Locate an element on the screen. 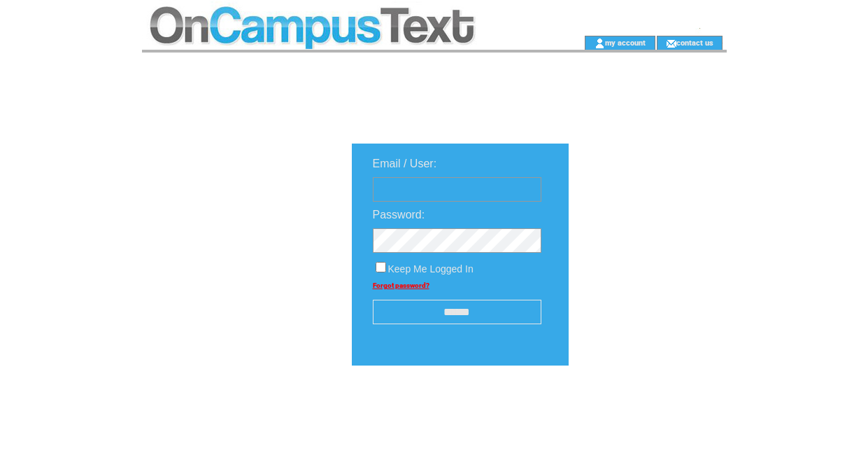 Image resolution: width=868 pixels, height=451 pixels. img: contact_us_icon.gif;jsessionid=13AE28EEDE930842A7B8633E0AB21D75 is located at coordinates (671, 43).